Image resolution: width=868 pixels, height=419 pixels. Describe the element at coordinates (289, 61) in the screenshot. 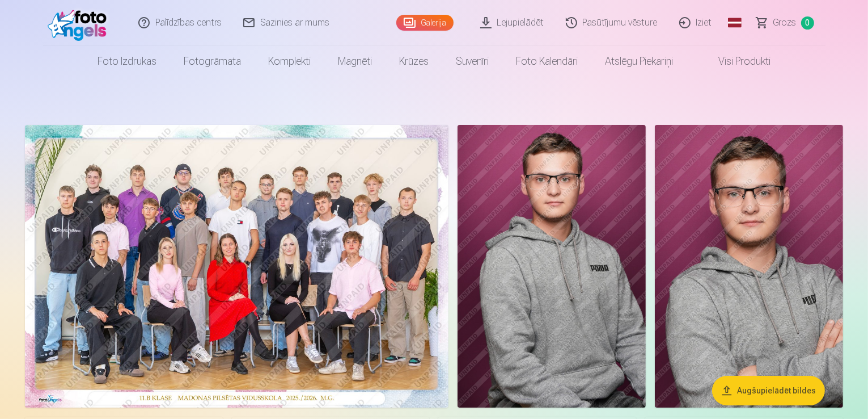

I see `a: Komplekti` at that location.